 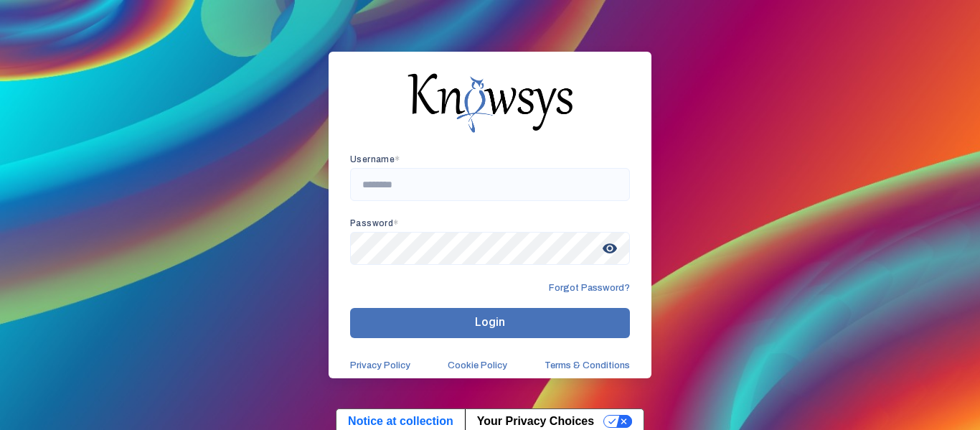 I want to click on span: Forgot Password?, so click(x=588, y=288).